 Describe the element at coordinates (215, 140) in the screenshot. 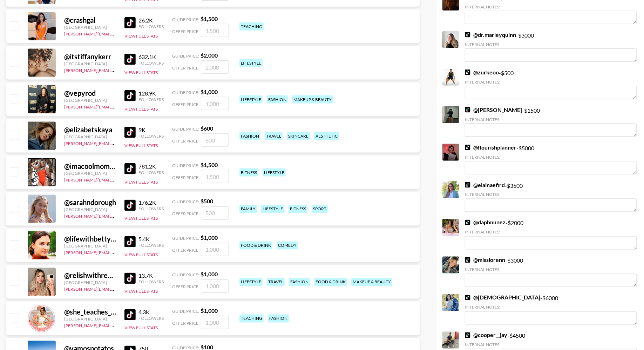

I see `input: 600` at that location.